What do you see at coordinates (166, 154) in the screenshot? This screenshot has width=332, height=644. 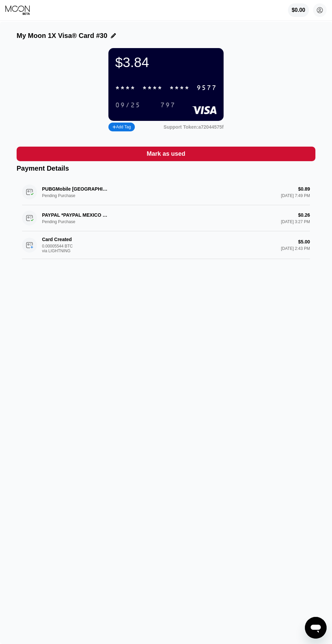 I see `div: Mark as used` at bounding box center [166, 154].